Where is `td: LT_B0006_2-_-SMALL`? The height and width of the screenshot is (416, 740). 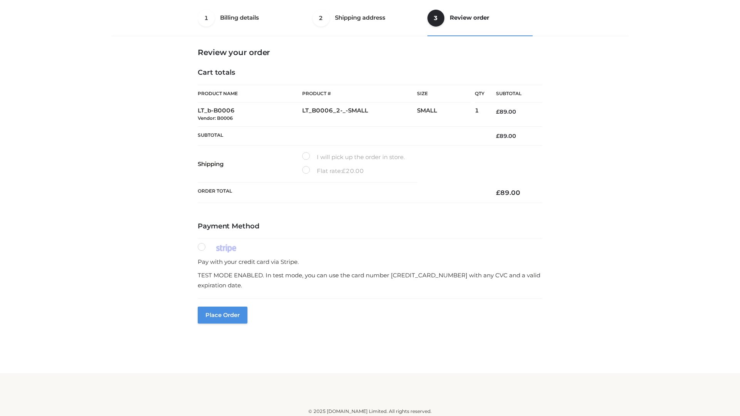
td: LT_B0006_2-_-SMALL is located at coordinates (359, 114).